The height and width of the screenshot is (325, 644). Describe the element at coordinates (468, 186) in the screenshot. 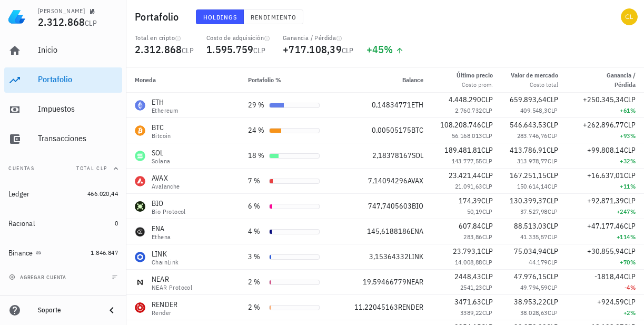

I see `span: 21.091,63` at that location.